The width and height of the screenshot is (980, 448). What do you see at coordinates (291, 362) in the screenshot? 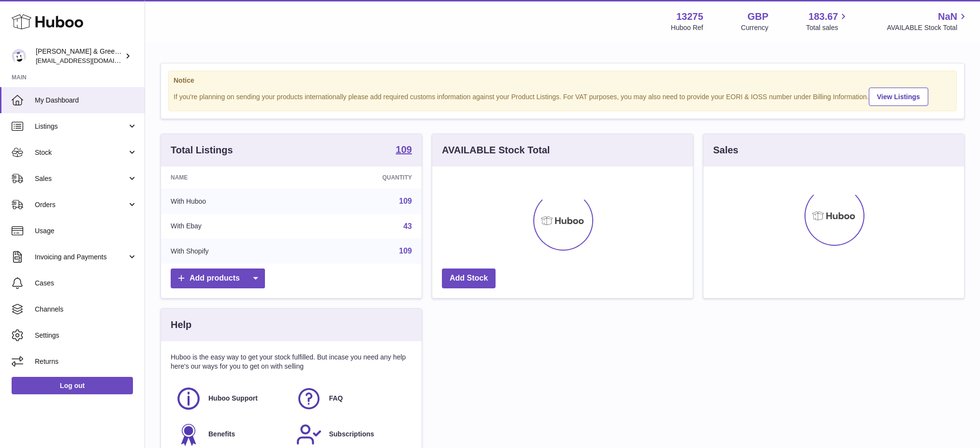
I see `p: Huboo is the easy way to get your stock fulfilled. But incase you need any help here's our ways f...` at bounding box center [291, 362].